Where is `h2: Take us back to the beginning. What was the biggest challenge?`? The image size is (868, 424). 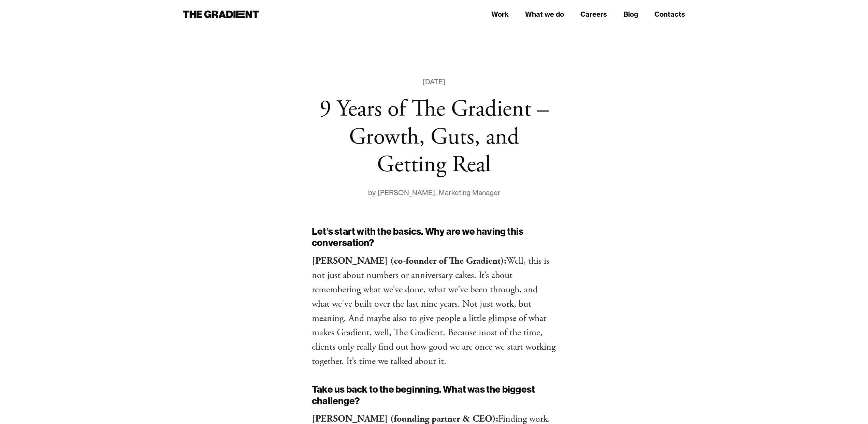 h2: Take us back to the beginning. What was the biggest challenge? is located at coordinates (434, 395).